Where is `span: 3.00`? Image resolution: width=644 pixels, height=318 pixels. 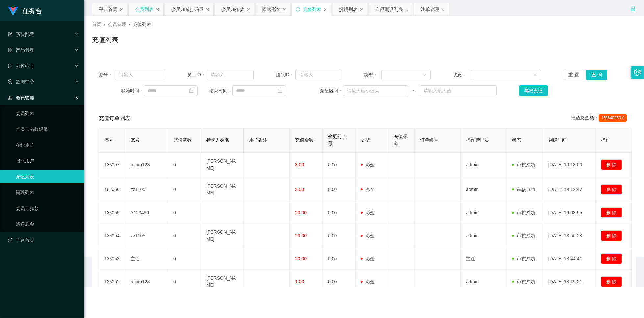 span: 3.00 is located at coordinates (299, 165).